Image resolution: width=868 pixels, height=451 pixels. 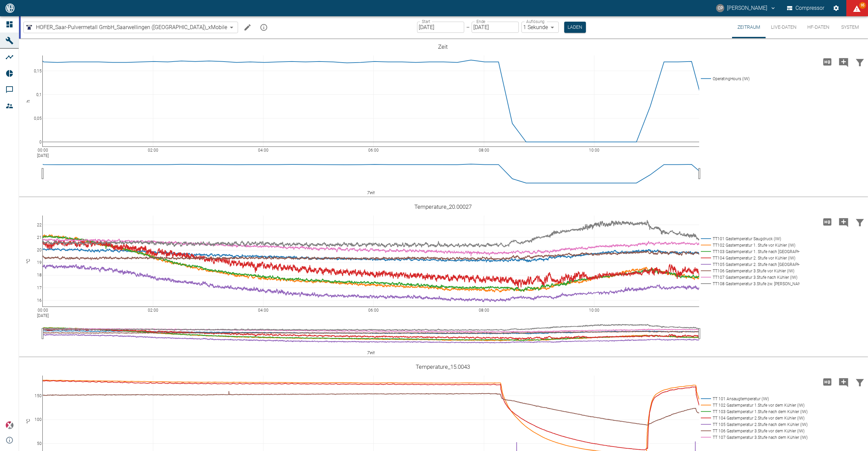 What do you see at coordinates (863, 5) in the screenshot?
I see `span: 95` at bounding box center [863, 5].